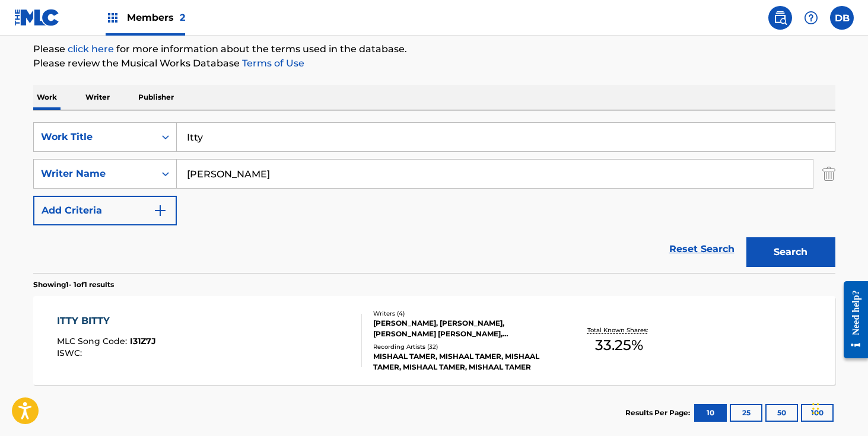 The image size is (868, 436). What do you see at coordinates (811, 18) in the screenshot?
I see `div: Help` at bounding box center [811, 18].